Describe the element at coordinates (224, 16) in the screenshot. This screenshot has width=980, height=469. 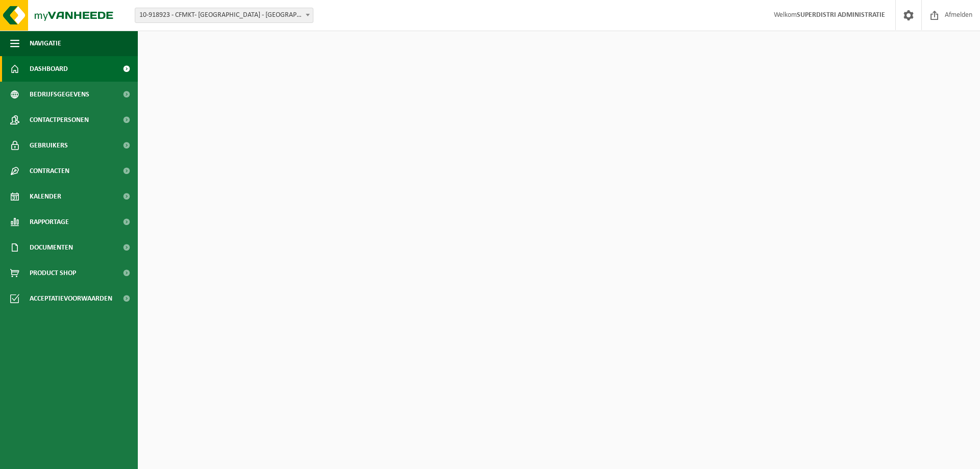
I see `span: 10-918923 - CFMKT- KORTENBERG - KORTENBERG` at that location.